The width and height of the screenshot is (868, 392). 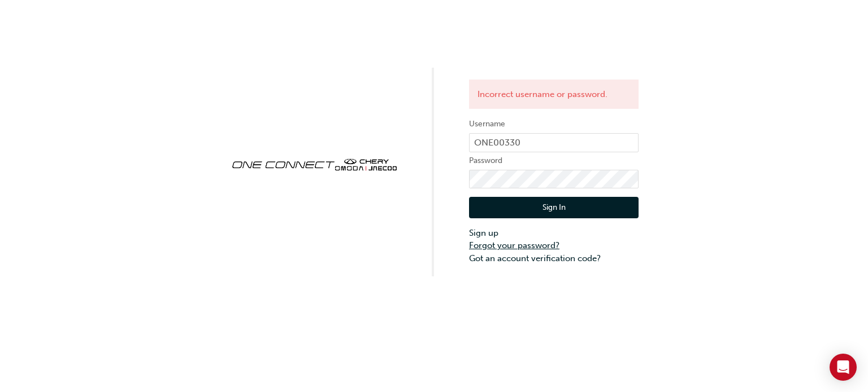 What do you see at coordinates (554, 258) in the screenshot?
I see `a: Got an account verification code?` at bounding box center [554, 258].